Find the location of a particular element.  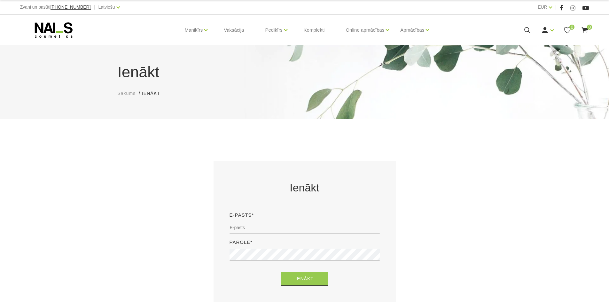

a: Apmācības is located at coordinates (412, 30).